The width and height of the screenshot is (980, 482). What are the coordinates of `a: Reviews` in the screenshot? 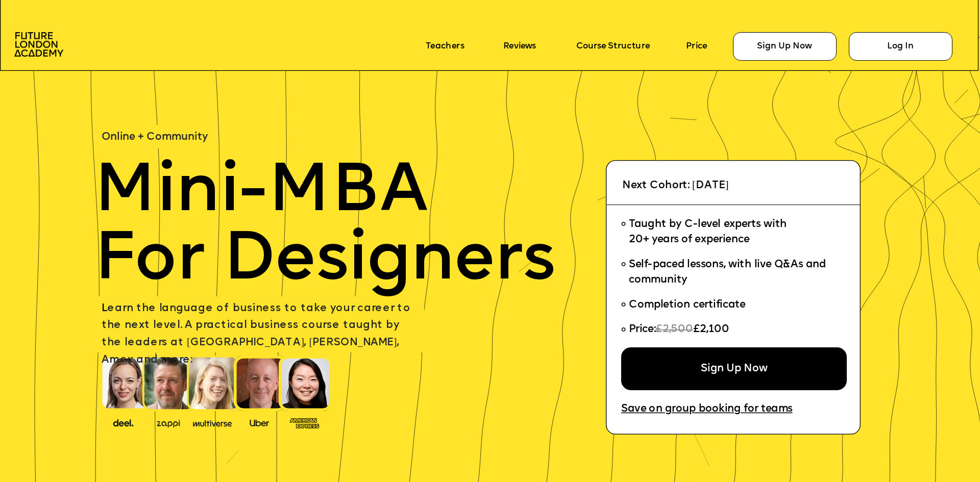 It's located at (520, 46).